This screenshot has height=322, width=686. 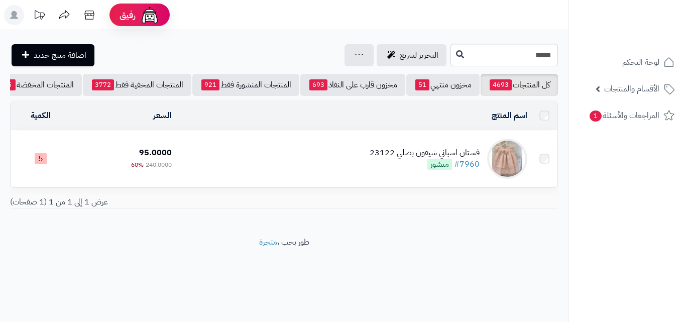 What do you see at coordinates (103, 85) in the screenshot?
I see `span: 3772` at bounding box center [103, 85].